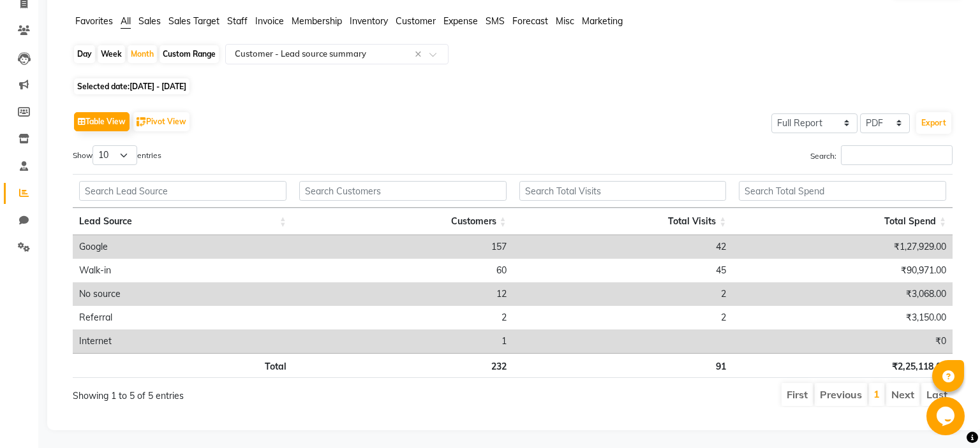  I want to click on span: Marketing, so click(602, 21).